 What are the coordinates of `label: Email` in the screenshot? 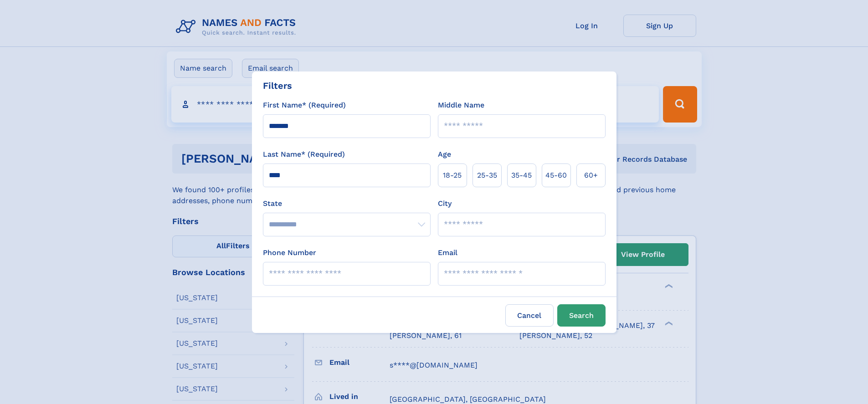 It's located at (447, 253).